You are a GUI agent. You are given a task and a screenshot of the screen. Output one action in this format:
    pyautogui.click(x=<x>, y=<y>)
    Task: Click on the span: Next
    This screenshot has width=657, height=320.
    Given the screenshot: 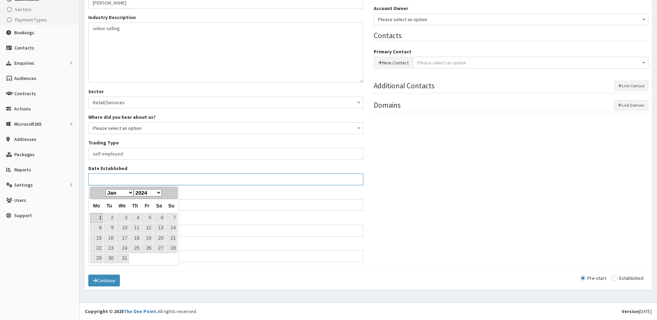 What is the action you would take?
    pyautogui.click(x=172, y=193)
    